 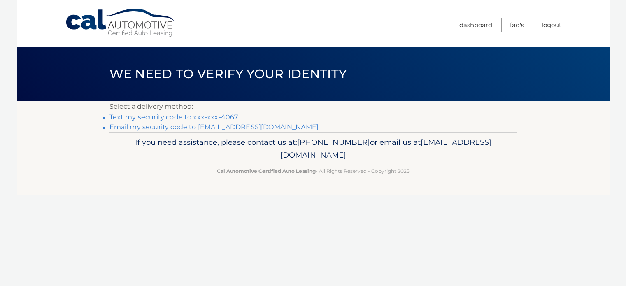 I want to click on a: Cal Automotive, so click(x=121, y=23).